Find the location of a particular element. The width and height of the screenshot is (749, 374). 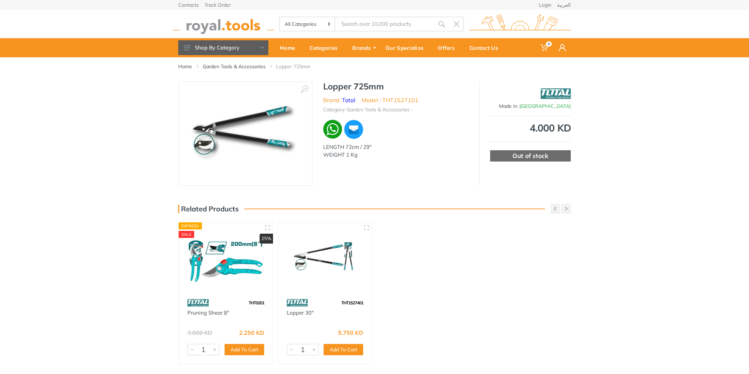

div: WEIGHT 1 Kg is located at coordinates (396, 155).